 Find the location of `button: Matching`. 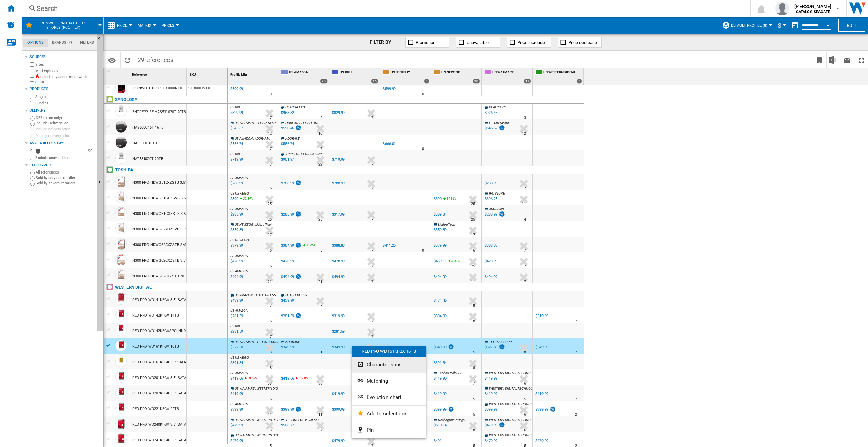

button: Matching is located at coordinates (389, 381).